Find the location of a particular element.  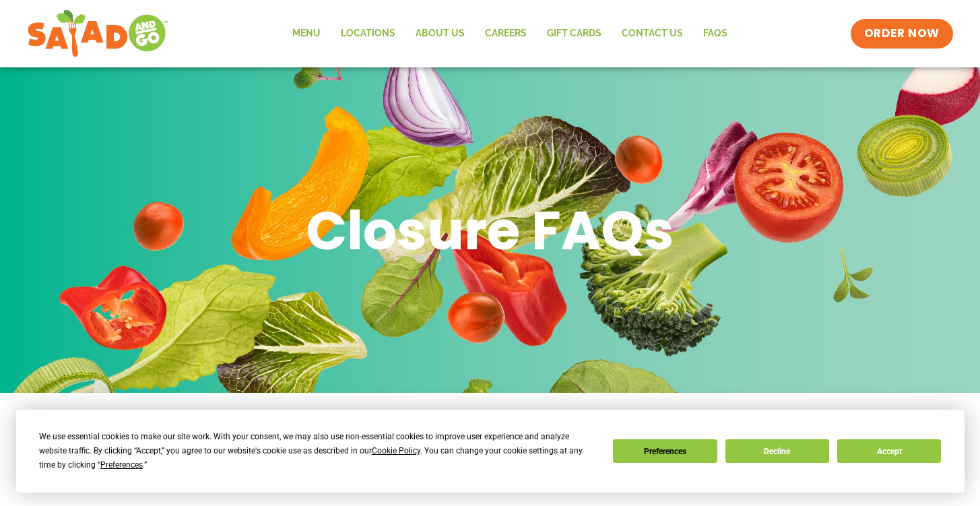

a: Locations is located at coordinates (368, 34).